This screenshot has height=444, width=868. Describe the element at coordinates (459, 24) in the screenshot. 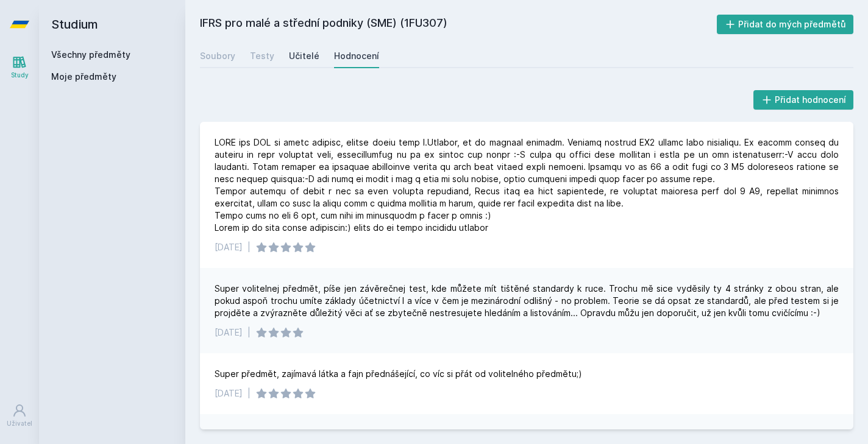

I see `h2: IFRS pro malé a střední podniky (SME) (1FU307)` at that location.